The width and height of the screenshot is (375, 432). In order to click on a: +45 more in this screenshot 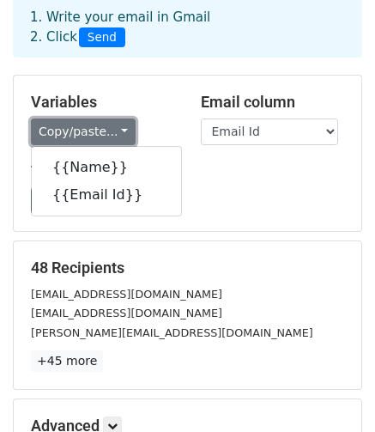, I will do `click(67, 360)`.